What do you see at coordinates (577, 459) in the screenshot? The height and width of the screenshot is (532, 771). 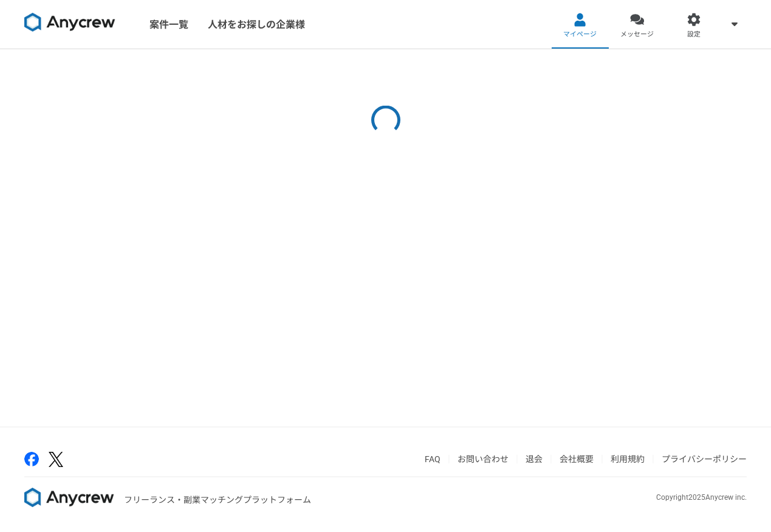 I see `a: 会社概要` at bounding box center [577, 459].